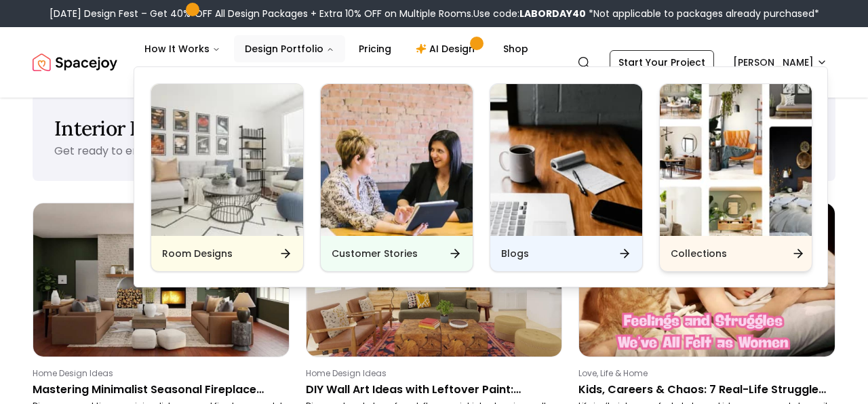 Image resolution: width=868 pixels, height=404 pixels. What do you see at coordinates (698, 254) in the screenshot?
I see `h6: Collections` at bounding box center [698, 254].